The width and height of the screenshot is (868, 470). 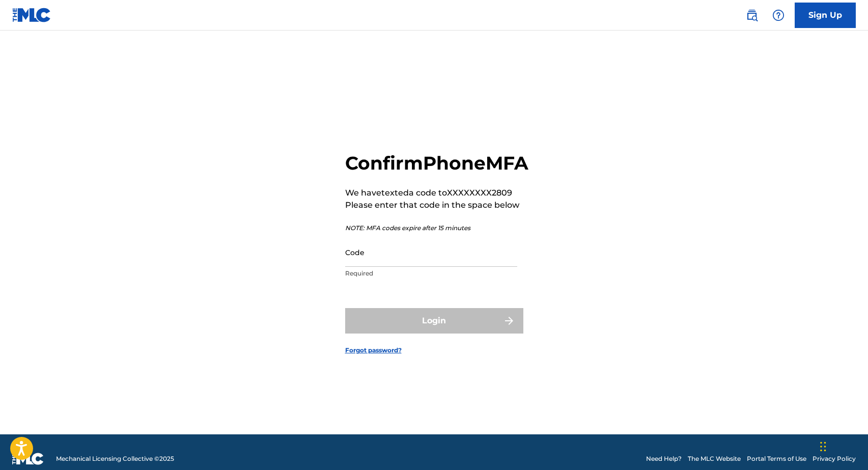 I want to click on p: Required, so click(x=432, y=273).